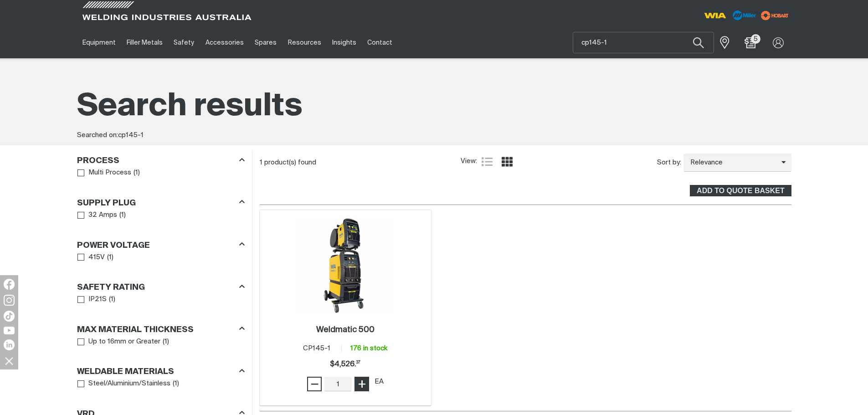  What do you see at coordinates (525, 187) in the screenshot?
I see `section: Add to cart control` at bounding box center [525, 187].